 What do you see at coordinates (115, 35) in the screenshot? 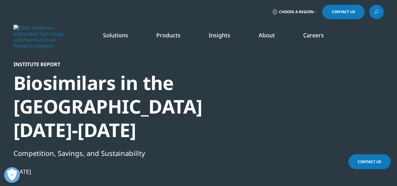
I see `a: Solutions` at bounding box center [115, 35].